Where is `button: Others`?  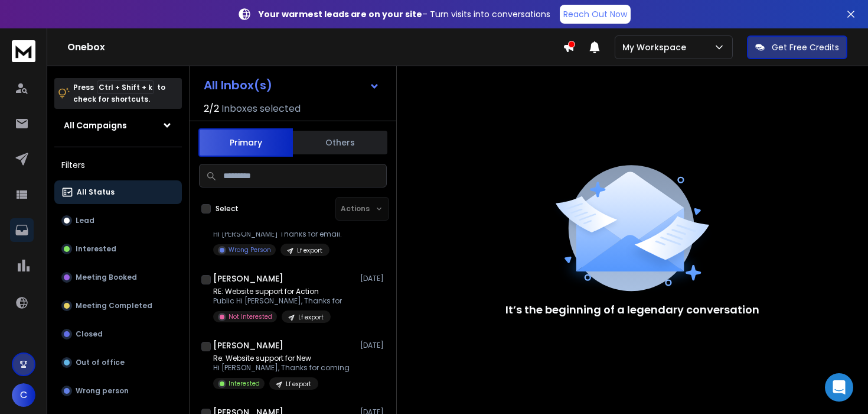 button: Others is located at coordinates (340, 142).